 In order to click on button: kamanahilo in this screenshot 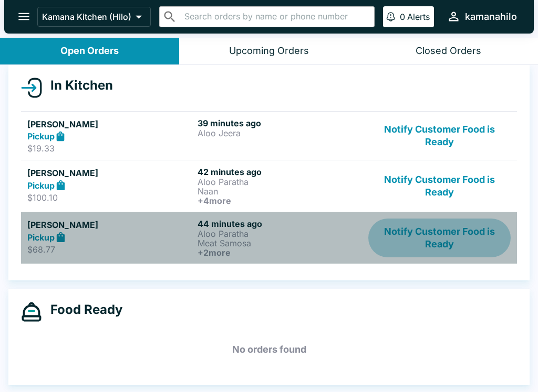, I will do `click(481, 16)`.